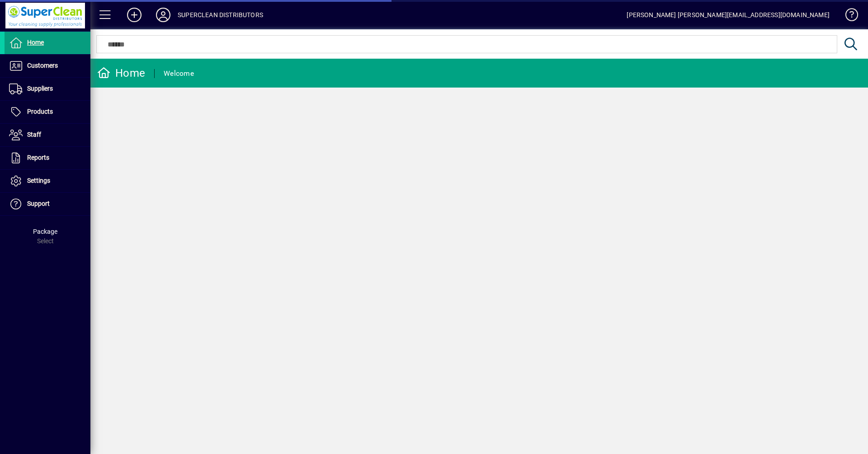 The width and height of the screenshot is (868, 454). Describe the element at coordinates (47, 158) in the screenshot. I see `a: Reports` at that location.